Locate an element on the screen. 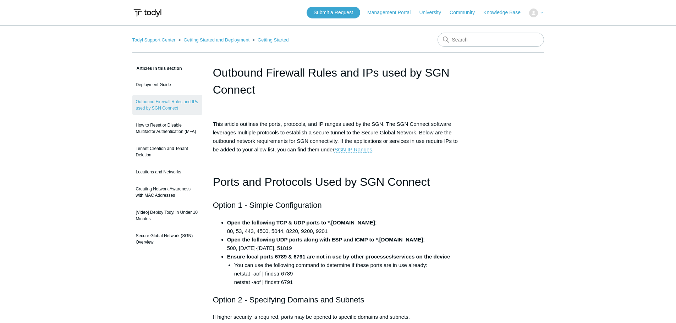 This screenshot has height=323, width=676. h1: Outbound Firewall Rules and IPs used by SGN Connect is located at coordinates (338, 81).